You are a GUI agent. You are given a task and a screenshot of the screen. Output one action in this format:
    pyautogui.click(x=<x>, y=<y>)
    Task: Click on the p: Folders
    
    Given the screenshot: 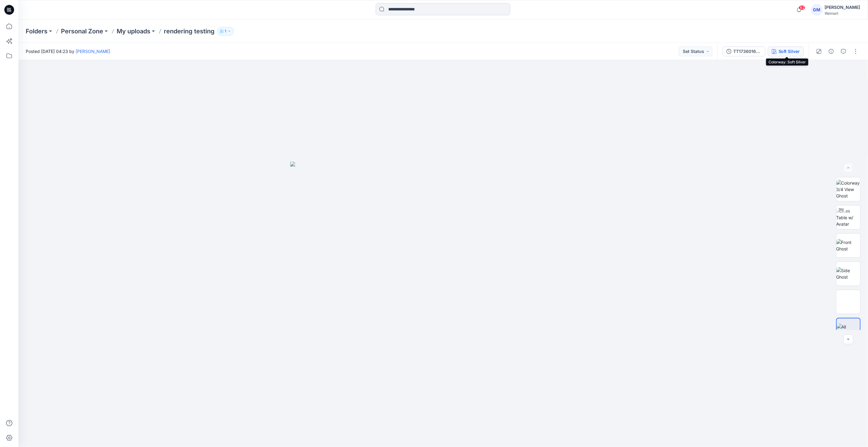 What is the action you would take?
    pyautogui.click(x=36, y=31)
    